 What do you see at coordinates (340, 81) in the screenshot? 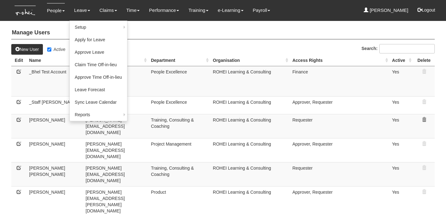
I see `td: Finance` at bounding box center [340, 81].